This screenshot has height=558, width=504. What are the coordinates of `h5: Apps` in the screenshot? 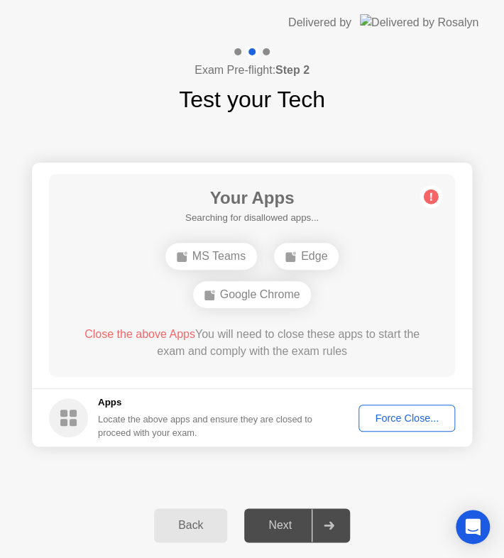 It's located at (205, 402).